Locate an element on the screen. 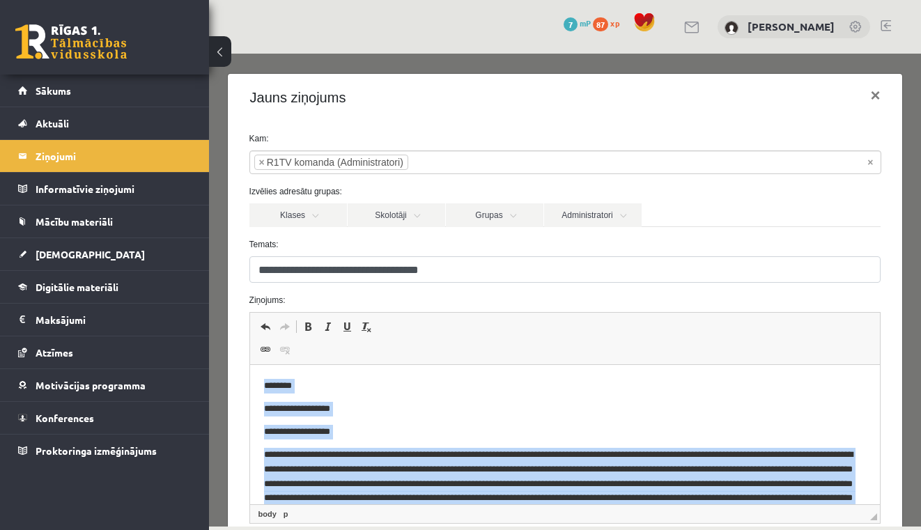 The height and width of the screenshot is (530, 921). span: mP is located at coordinates (585, 23).